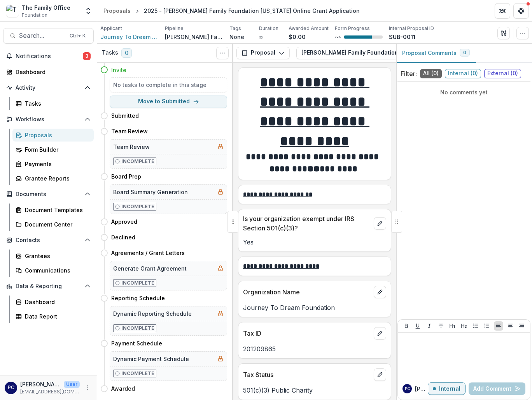 This screenshot has width=532, height=400. Describe the element at coordinates (522, 11) in the screenshot. I see `button: Get Help` at that location.